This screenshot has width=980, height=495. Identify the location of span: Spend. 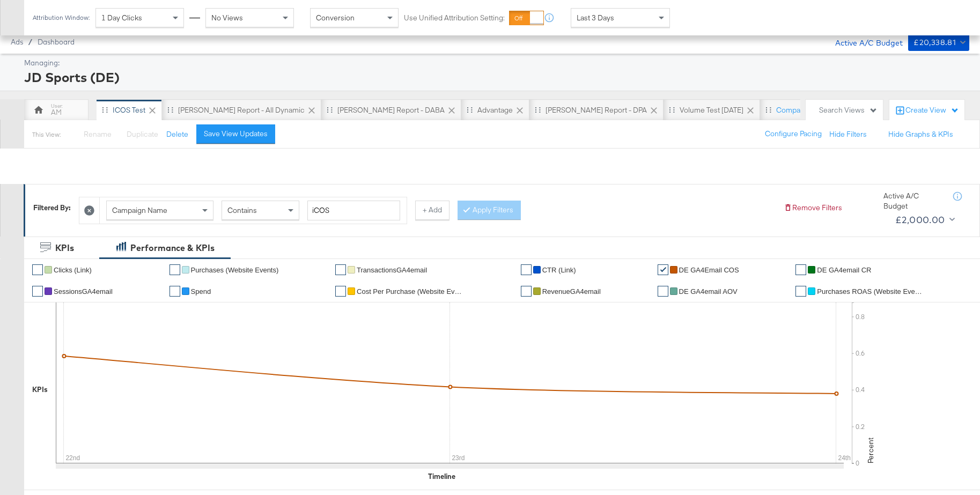
(201, 291).